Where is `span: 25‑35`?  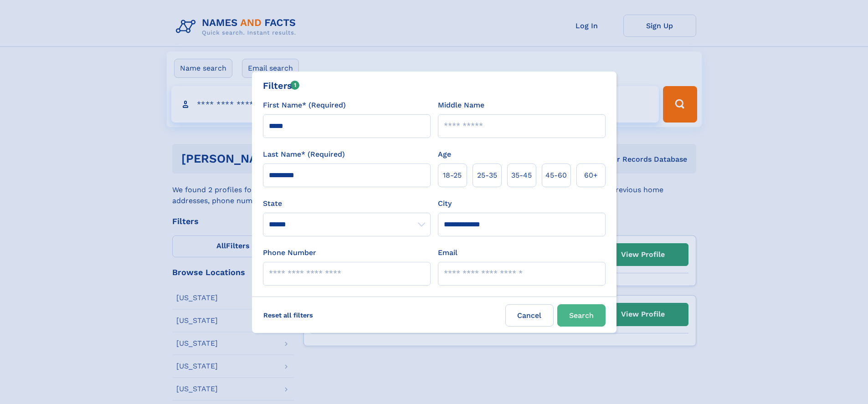
span: 25‑35 is located at coordinates (487, 175).